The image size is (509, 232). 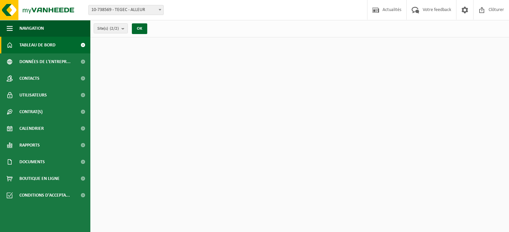 I want to click on span: Conditions d'accepta..., so click(x=44, y=196).